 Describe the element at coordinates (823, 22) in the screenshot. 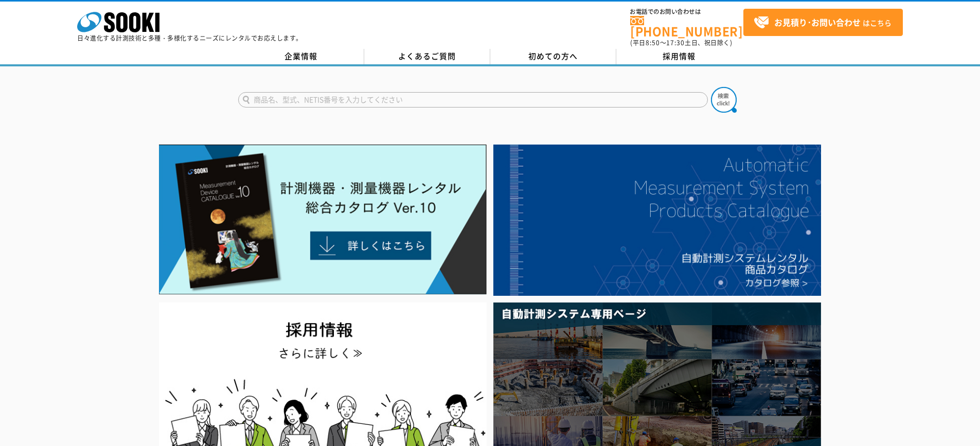

I see `a: お見積り･お問い合わせはこちら` at that location.